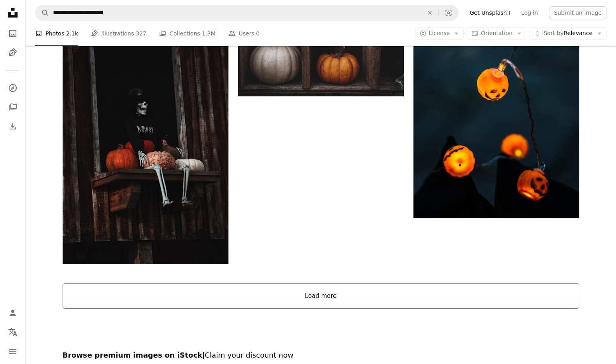  What do you see at coordinates (491, 13) in the screenshot?
I see `a: Get Unsplash+` at bounding box center [491, 13].